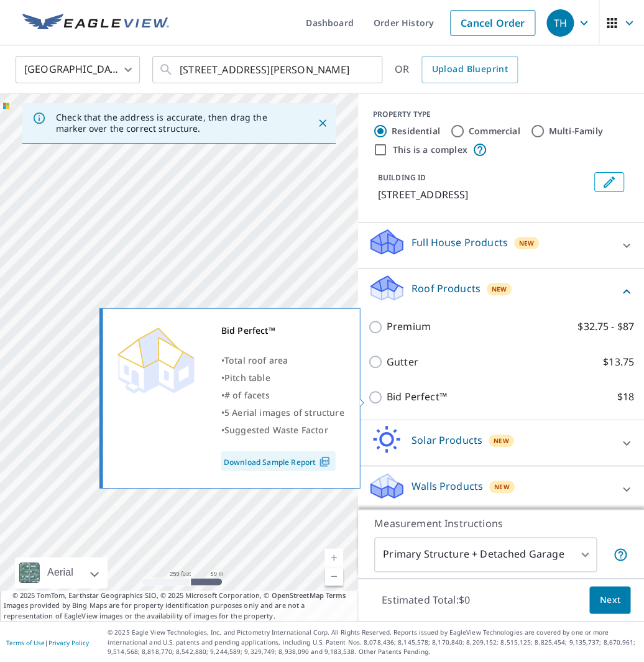  What do you see at coordinates (560, 23) in the screenshot?
I see `div: TH` at bounding box center [560, 23].